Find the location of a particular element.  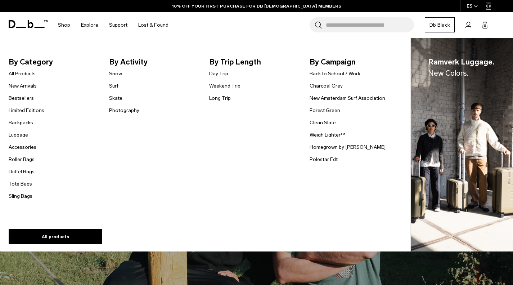

a: Day Trip is located at coordinates (218, 73).